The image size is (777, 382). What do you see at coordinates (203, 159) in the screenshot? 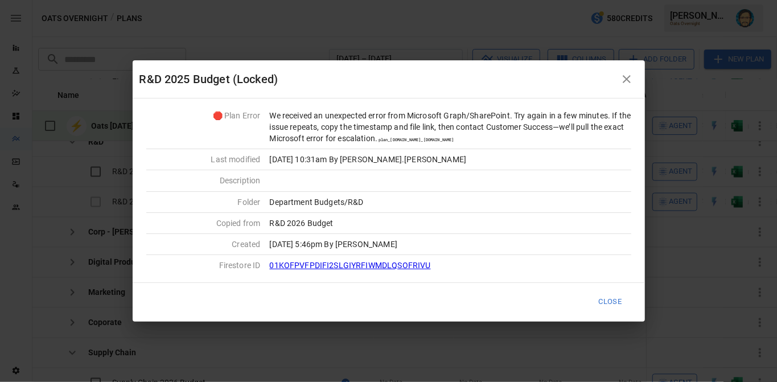
I see `div: Last modified` at bounding box center [203, 159].